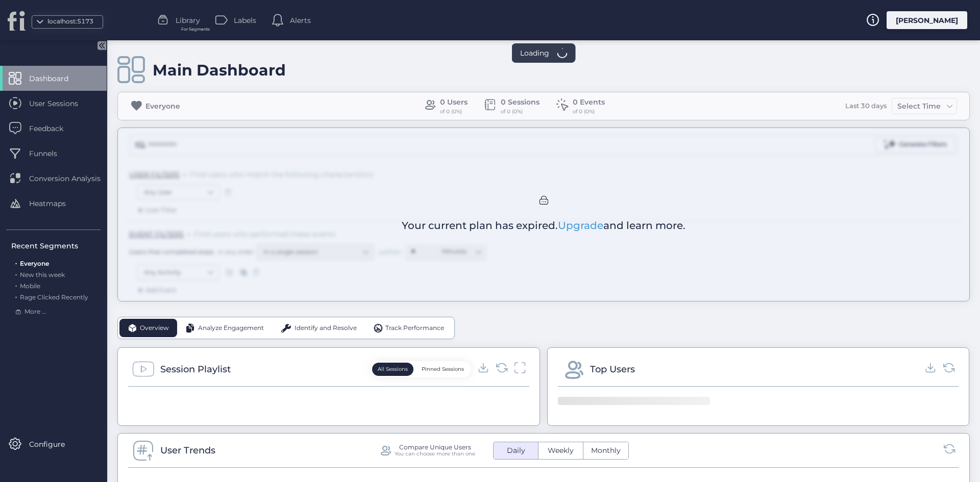 The image size is (980, 482). Describe the element at coordinates (196, 29) in the screenshot. I see `span: For Segments` at that location.